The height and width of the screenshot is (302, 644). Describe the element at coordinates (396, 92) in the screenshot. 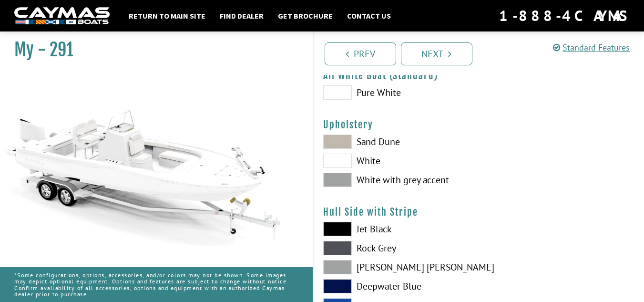

I see `label: Pure White` at that location.